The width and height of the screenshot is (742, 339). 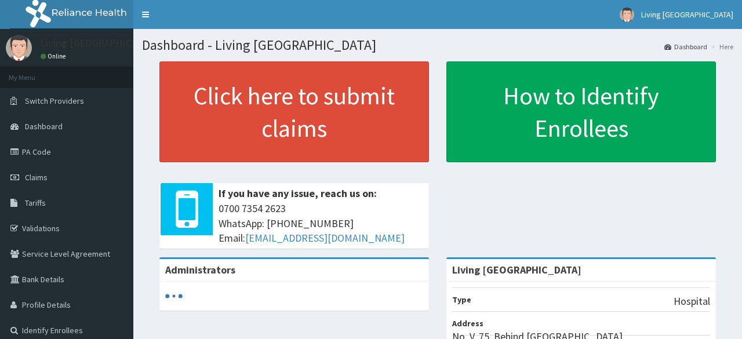 What do you see at coordinates (691, 301) in the screenshot?
I see `p: Hospital` at bounding box center [691, 301].